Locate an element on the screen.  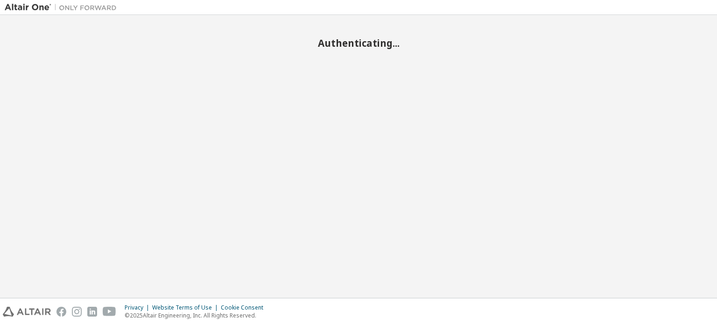
img: linkedin.svg is located at coordinates (92, 311).